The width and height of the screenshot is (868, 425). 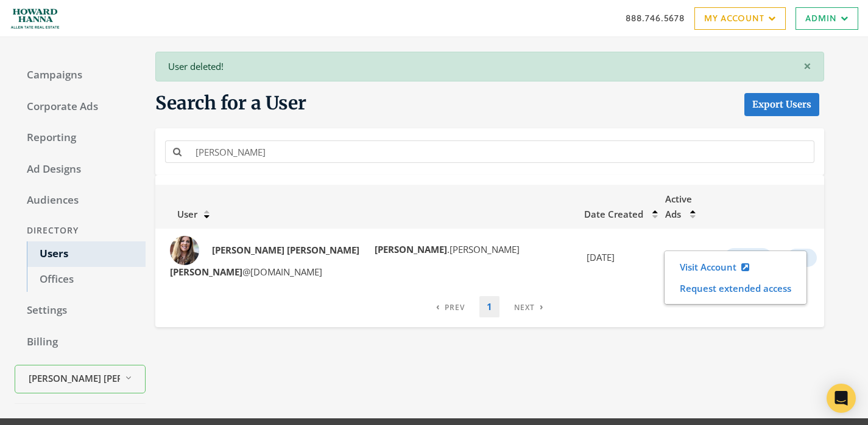 What do you see at coordinates (655, 18) in the screenshot?
I see `a: 888.746.5678` at bounding box center [655, 18].